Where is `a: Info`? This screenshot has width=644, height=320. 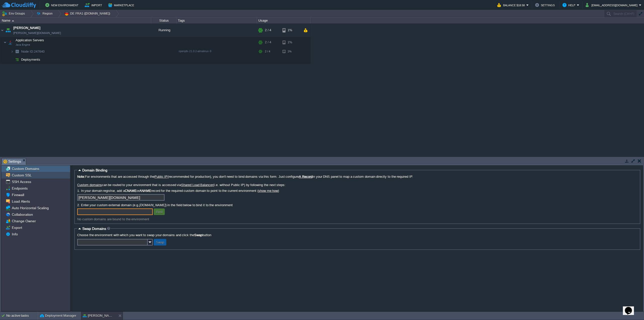 a: Info is located at coordinates (14, 234).